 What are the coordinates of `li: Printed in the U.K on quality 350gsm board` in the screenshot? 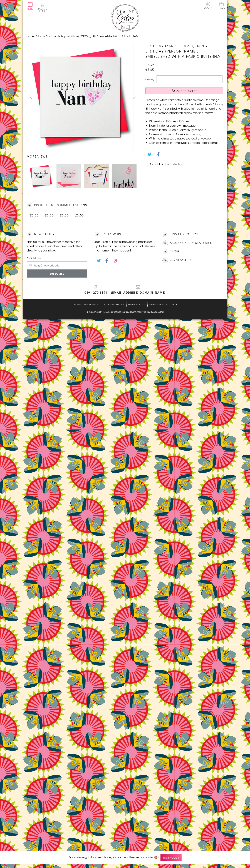 It's located at (186, 130).